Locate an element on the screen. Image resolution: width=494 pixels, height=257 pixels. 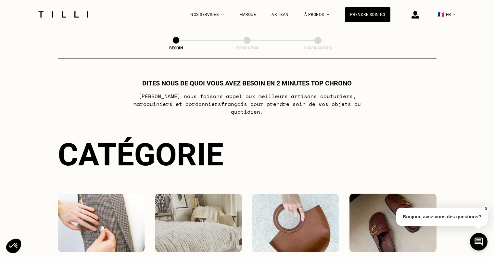
div: Besoin is located at coordinates (176, 48).